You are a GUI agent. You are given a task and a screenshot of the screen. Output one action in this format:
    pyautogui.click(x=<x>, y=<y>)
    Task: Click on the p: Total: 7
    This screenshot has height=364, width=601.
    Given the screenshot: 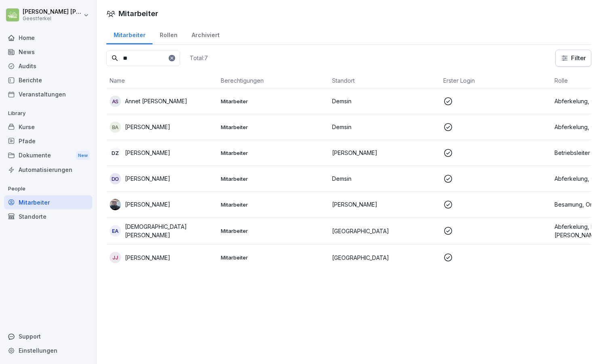 What is the action you would take?
    pyautogui.click(x=199, y=58)
    